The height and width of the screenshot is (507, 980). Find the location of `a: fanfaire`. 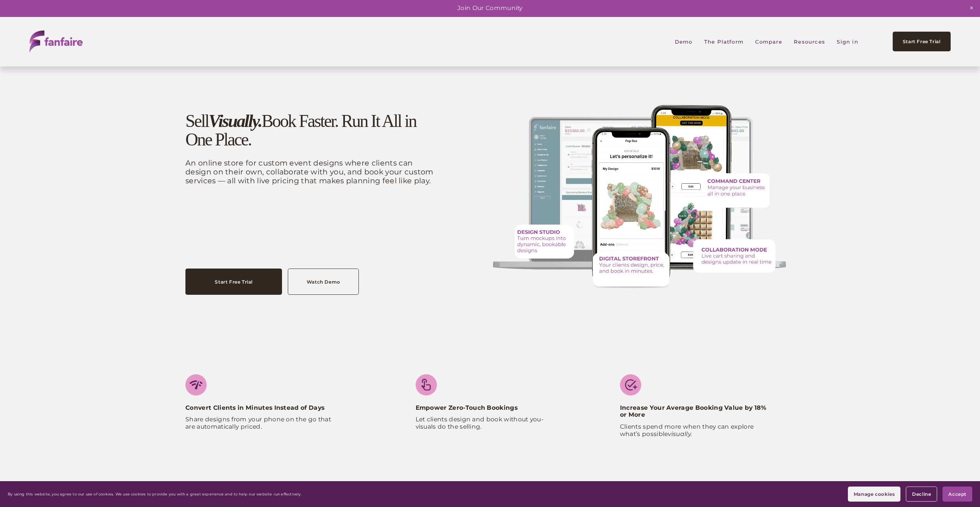

a: fanfaire is located at coordinates (56, 41).